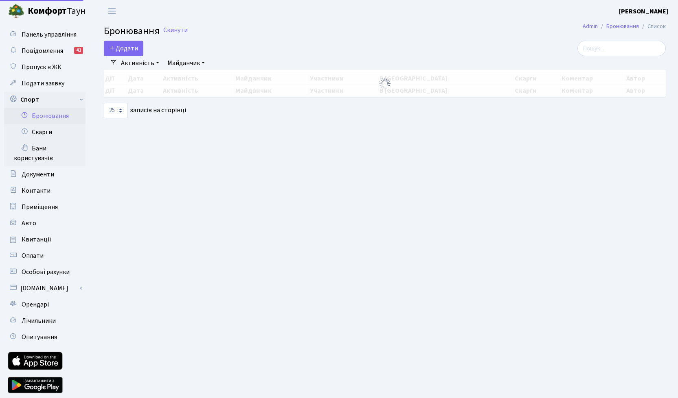 Image resolution: width=678 pixels, height=398 pixels. I want to click on span: Таун, so click(57, 11).